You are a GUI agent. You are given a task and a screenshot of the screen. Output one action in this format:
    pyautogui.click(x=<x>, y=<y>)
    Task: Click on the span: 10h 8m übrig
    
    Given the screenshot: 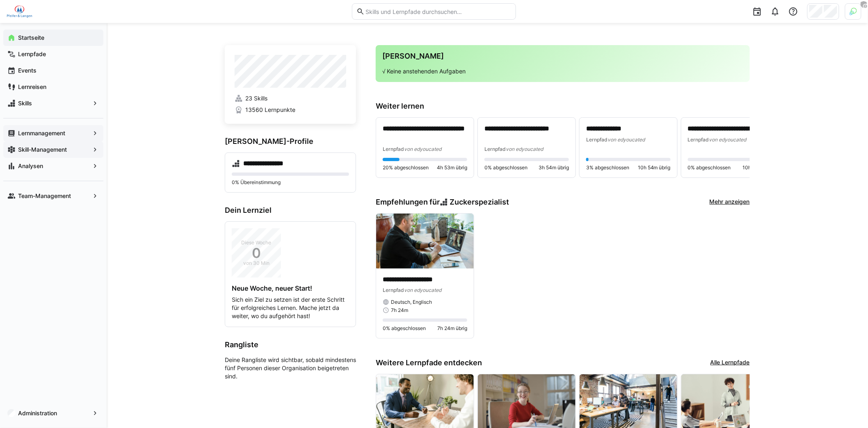 What is the action you would take?
    pyautogui.click(x=757, y=168)
    